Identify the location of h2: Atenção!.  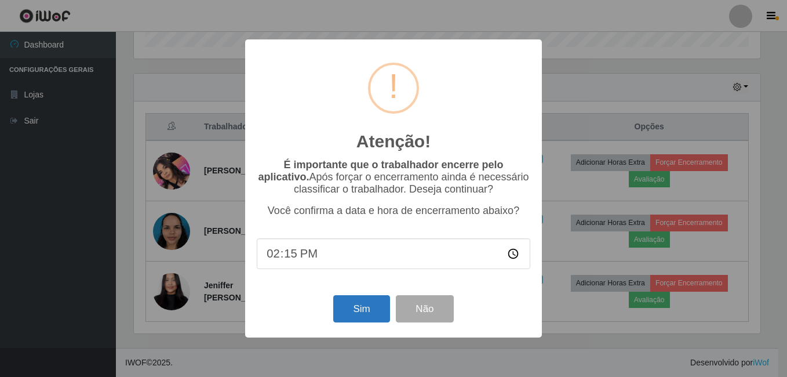
(393, 141).